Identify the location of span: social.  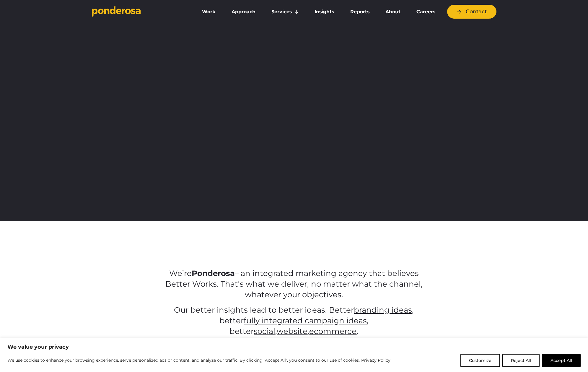
(264, 331).